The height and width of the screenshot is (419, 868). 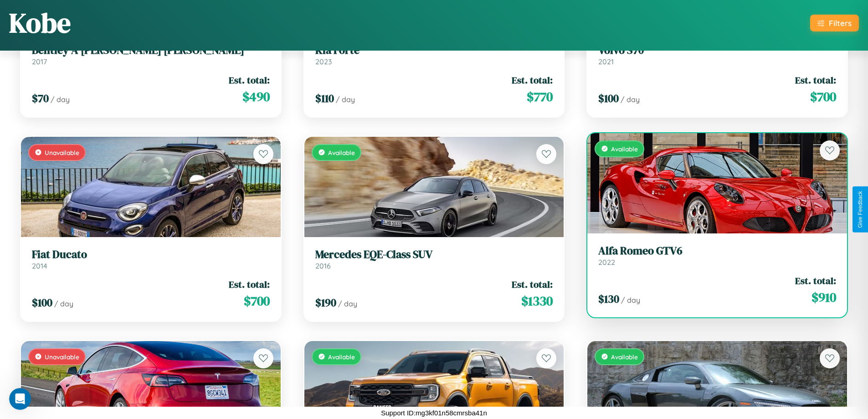 What do you see at coordinates (717, 55) in the screenshot?
I see `a: Volvo S702021` at bounding box center [717, 55].